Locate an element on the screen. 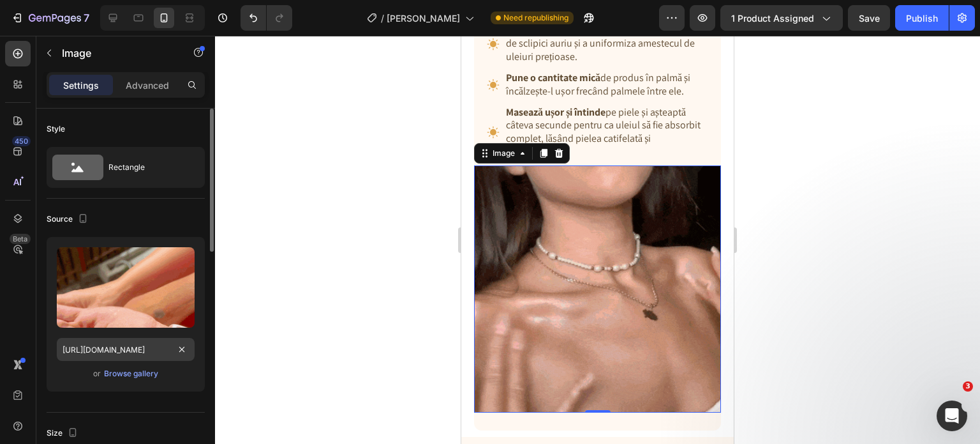 The image size is (980, 444). img: preview-image is located at coordinates (126, 287).